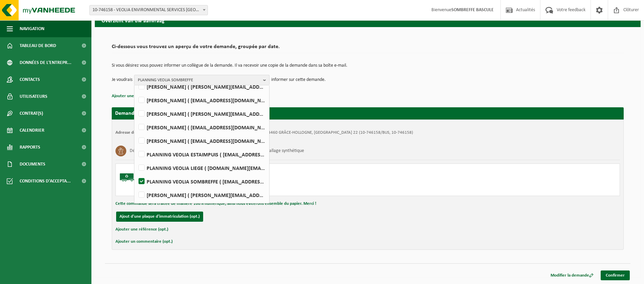  What do you see at coordinates (199, 80) in the screenshot?
I see `span: PLANNING VEOLIA SOMBREFFE` at bounding box center [199, 80].